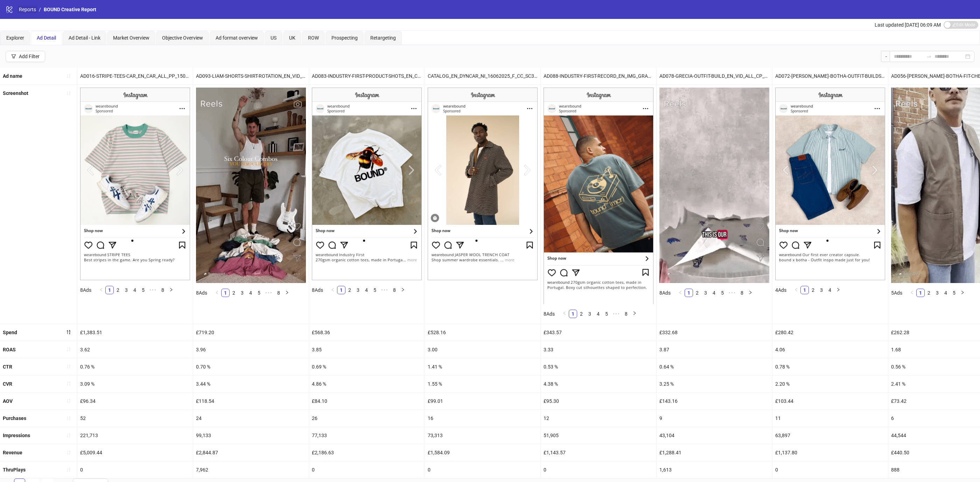 This screenshot has width=980, height=482. What do you see at coordinates (715, 418) in the screenshot?
I see `div: 9` at bounding box center [715, 418].